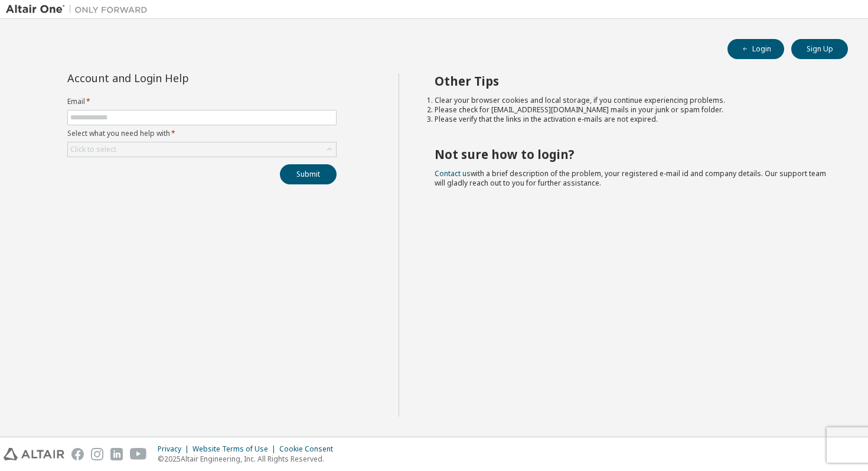  What do you see at coordinates (309, 449) in the screenshot?
I see `div: Cookie Consent` at bounding box center [309, 449].